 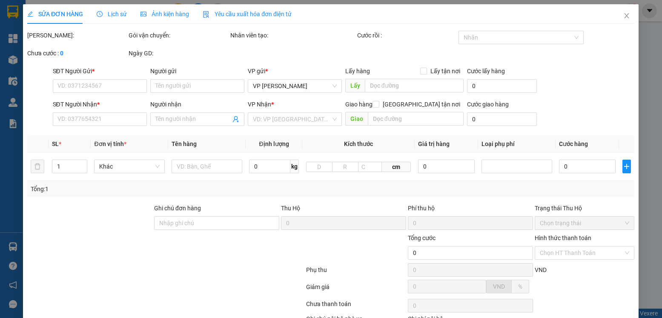 I want to click on span: clock-circle, so click(x=100, y=14).